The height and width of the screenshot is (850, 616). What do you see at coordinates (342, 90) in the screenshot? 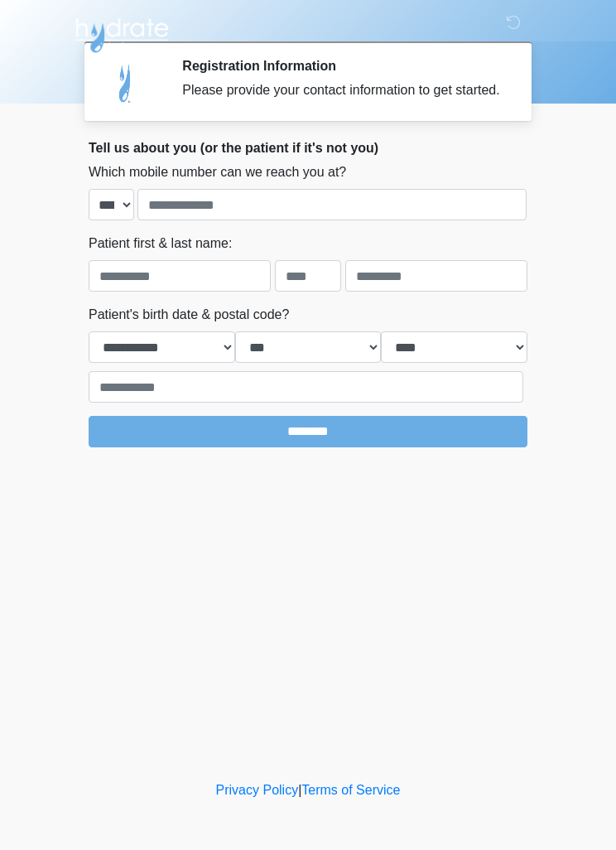
I see `div: Please provide your contact information to get started.` at bounding box center [342, 90].